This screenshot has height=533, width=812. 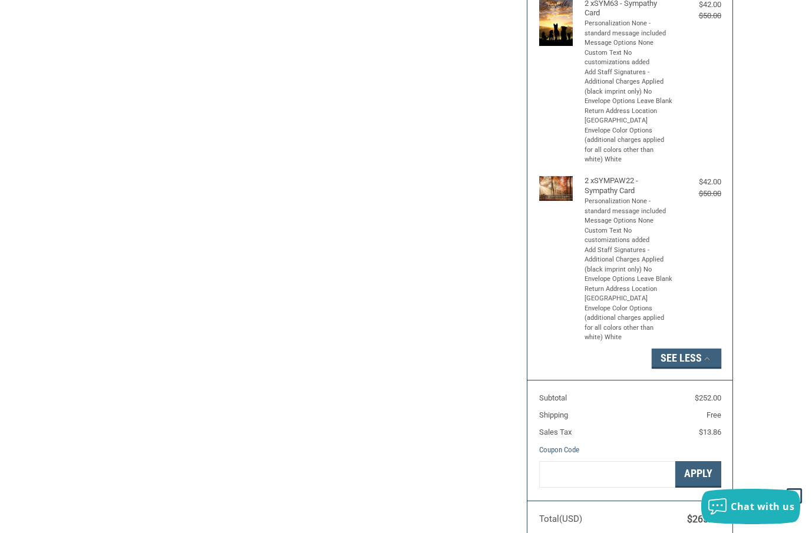 I want to click on a: Coupon Code, so click(x=559, y=450).